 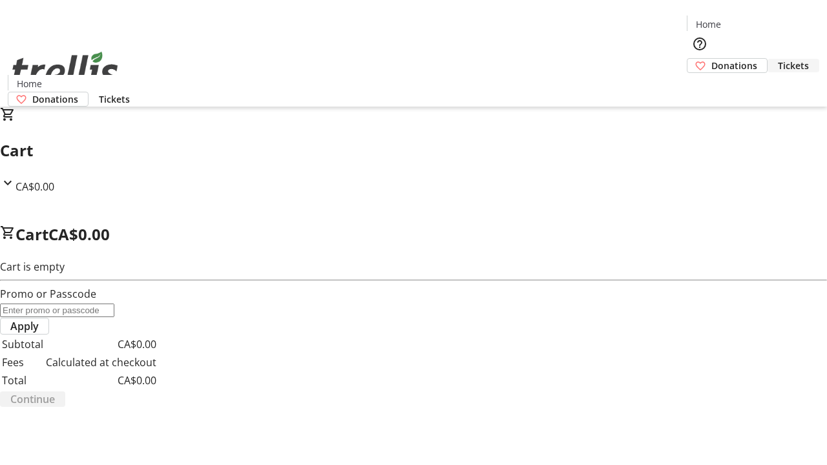 I want to click on button: Help, so click(x=699, y=44).